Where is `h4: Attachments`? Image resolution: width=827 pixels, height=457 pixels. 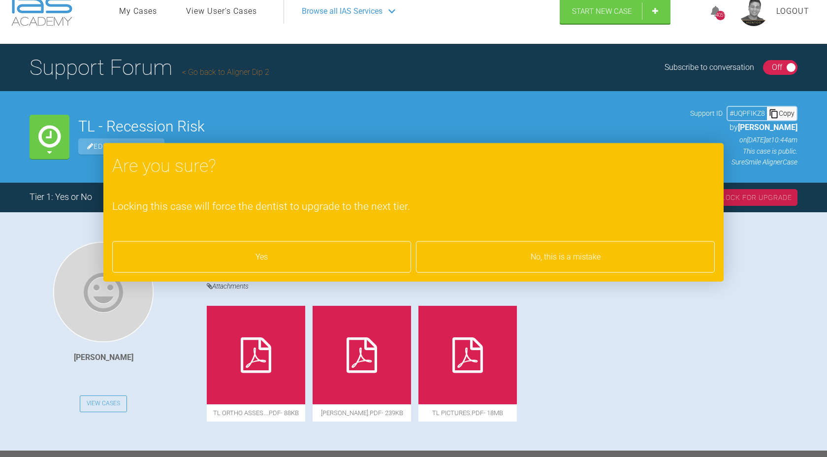
h4: Attachments is located at coordinates (502, 286).